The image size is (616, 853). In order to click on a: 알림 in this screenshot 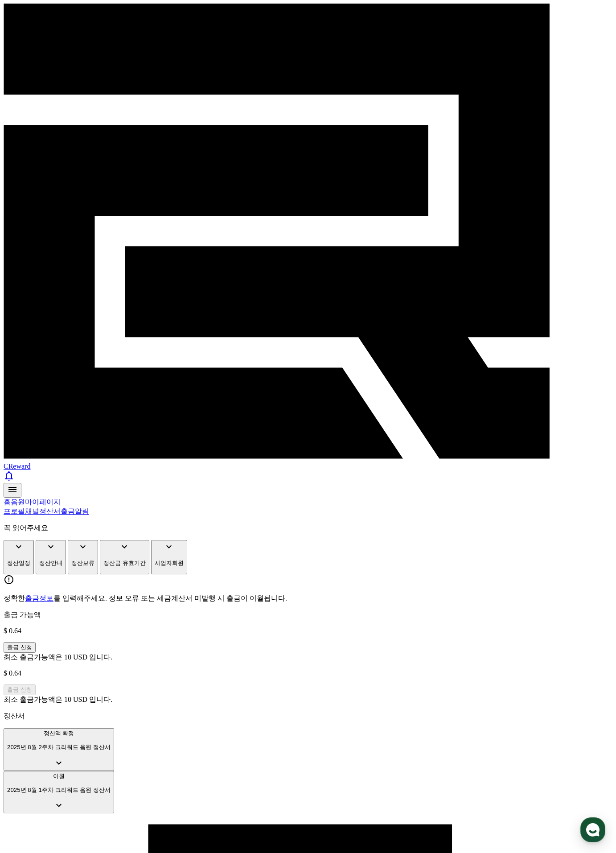, I will do `click(82, 511)`.